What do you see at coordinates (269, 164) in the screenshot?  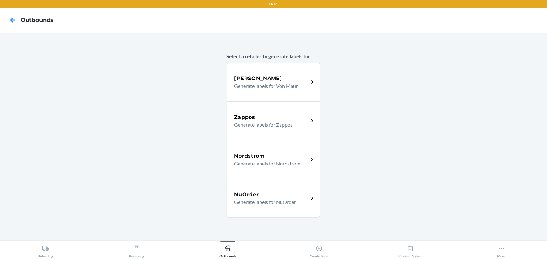 I see `p: Generate labels for Nordstrom` at bounding box center [269, 164].